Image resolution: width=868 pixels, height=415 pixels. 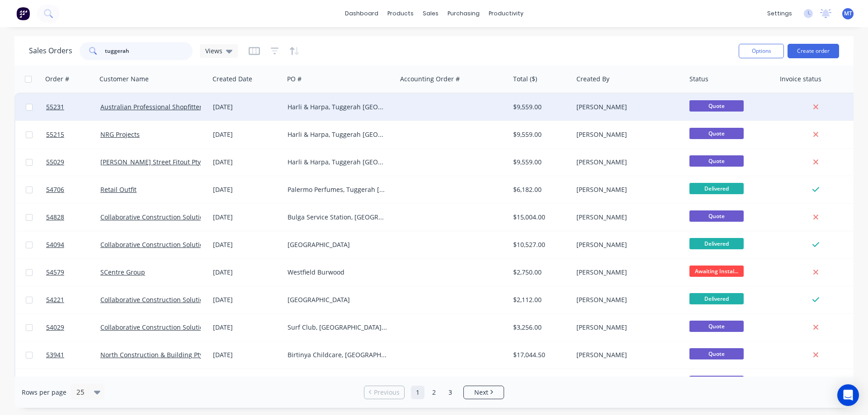 What do you see at coordinates (779, 13) in the screenshot?
I see `div: settings` at bounding box center [779, 13].